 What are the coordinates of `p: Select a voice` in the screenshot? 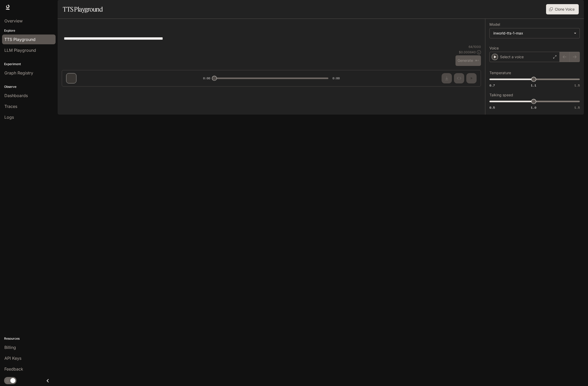 It's located at (512, 57).